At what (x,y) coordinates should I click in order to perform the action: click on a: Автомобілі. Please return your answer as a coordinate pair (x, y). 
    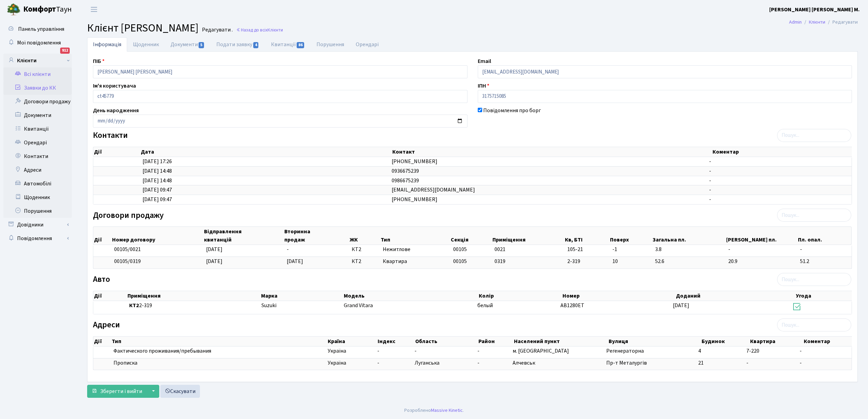
    Looking at the image, I should click on (37, 183).